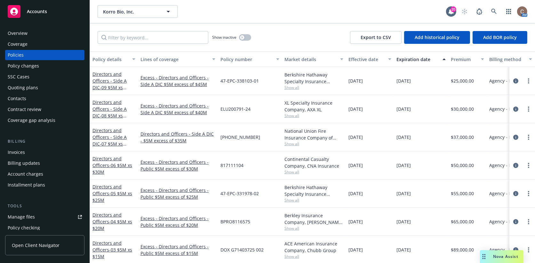 This screenshot has height=263, width=535. What do you see at coordinates (468, 59) in the screenshot?
I see `button: Premium` at bounding box center [468, 59].